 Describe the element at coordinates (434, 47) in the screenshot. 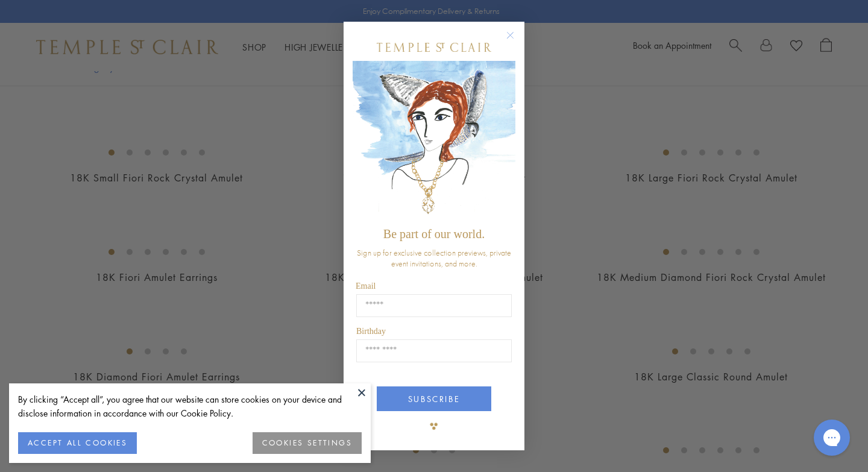

I see `img: Temple St. Clair` at that location.